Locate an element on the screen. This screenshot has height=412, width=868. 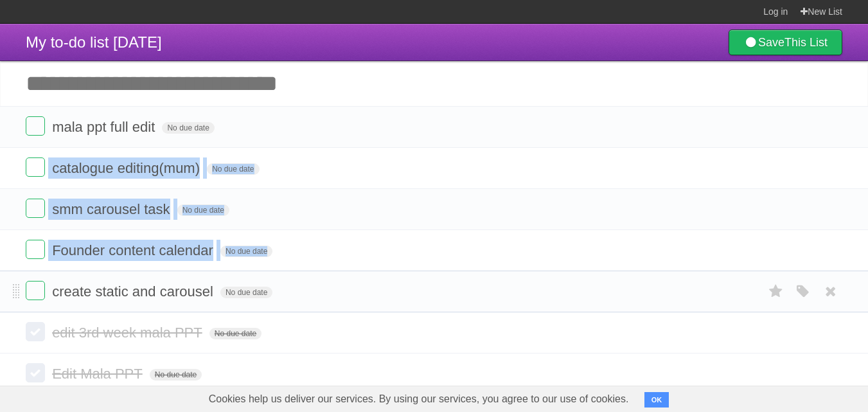
a: SaveThis List is located at coordinates (785, 42).